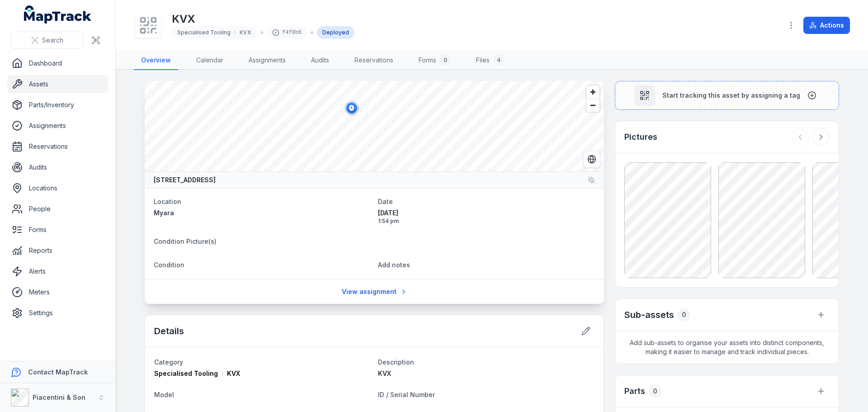  What do you see at coordinates (593, 92) in the screenshot?
I see `button: Zoom in` at bounding box center [593, 92].